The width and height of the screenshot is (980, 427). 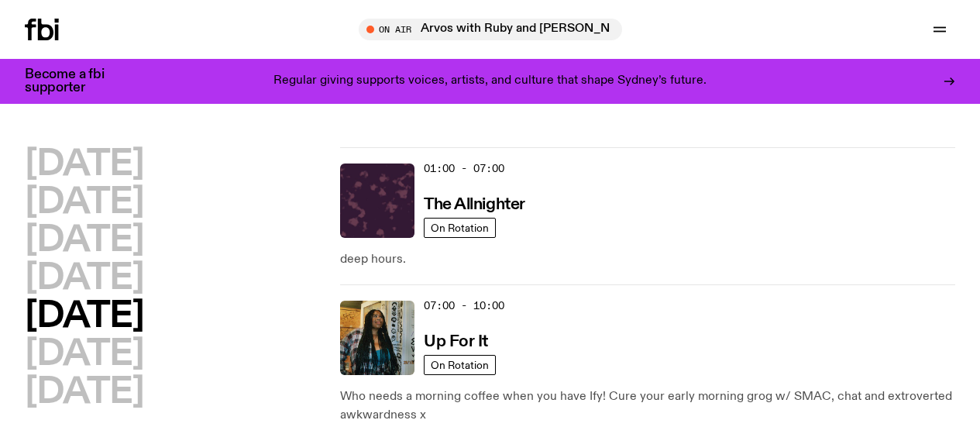 What do you see at coordinates (378, 337) in the screenshot?
I see `img: Ify - a Brown Skin girl with black braided twists, looking up to the side with her tongue stickin...` at bounding box center [378, 337].